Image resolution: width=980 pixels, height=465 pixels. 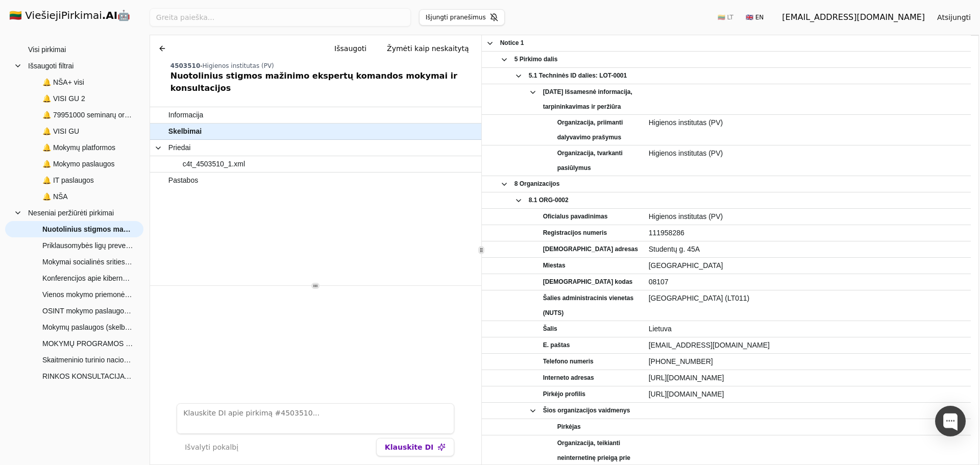 What do you see at coordinates (64, 99) in the screenshot?
I see `span: 🔔 VISI GU 2` at bounding box center [64, 99].